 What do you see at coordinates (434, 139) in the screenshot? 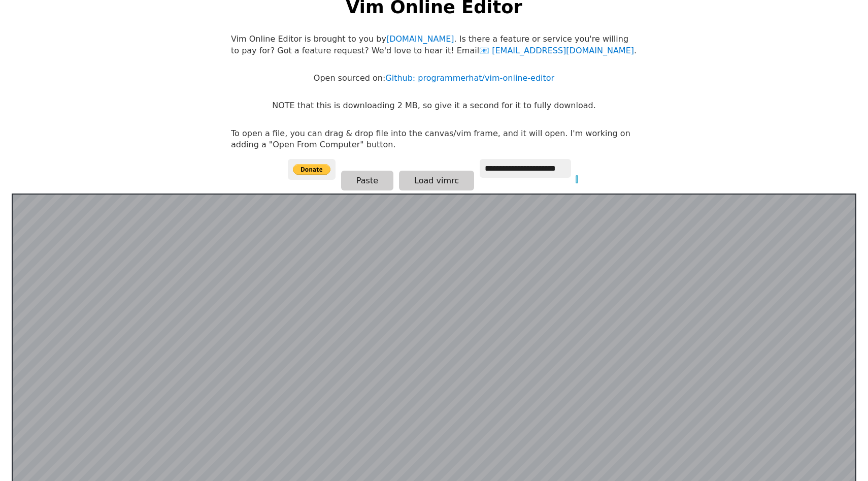
I see `p: To open a file, you can drag & drop file into the canvas/vim frame, and it will open. I'm working...` at bounding box center [434, 139].